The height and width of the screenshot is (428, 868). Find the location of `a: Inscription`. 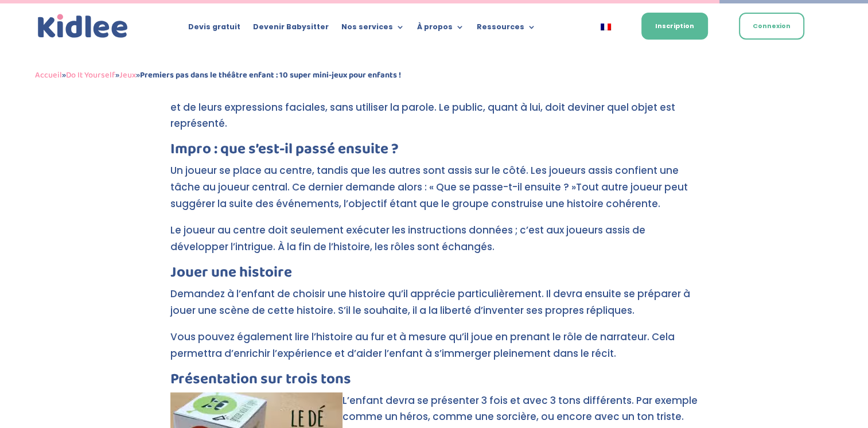

a: Inscription is located at coordinates (675, 26).